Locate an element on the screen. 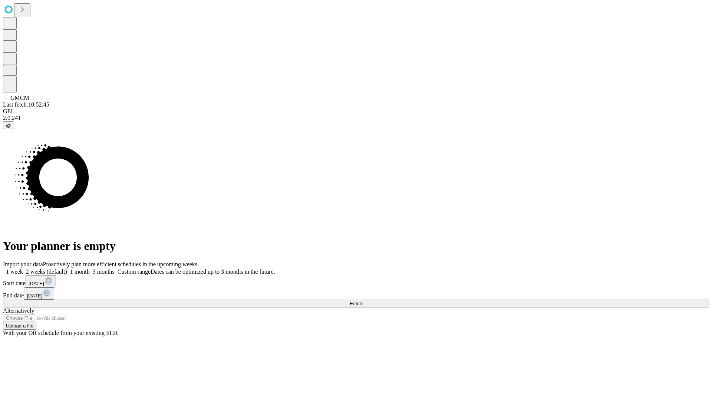  button: Fetch is located at coordinates (356, 303).